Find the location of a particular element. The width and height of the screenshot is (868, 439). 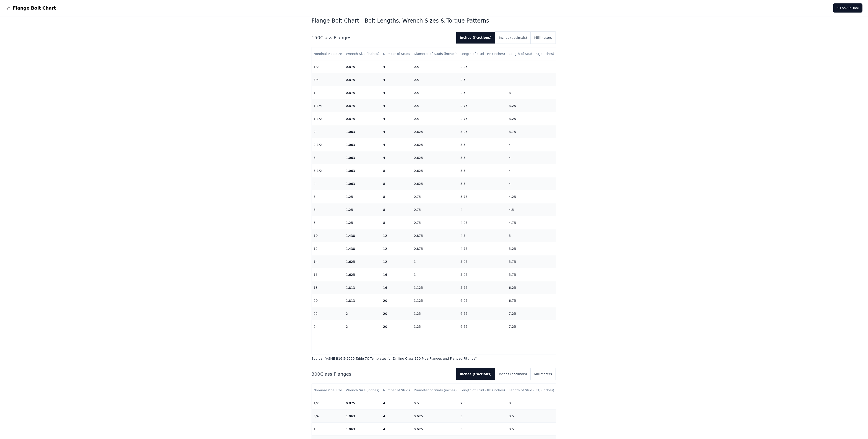

td: 4.75 is located at coordinates (483, 249).